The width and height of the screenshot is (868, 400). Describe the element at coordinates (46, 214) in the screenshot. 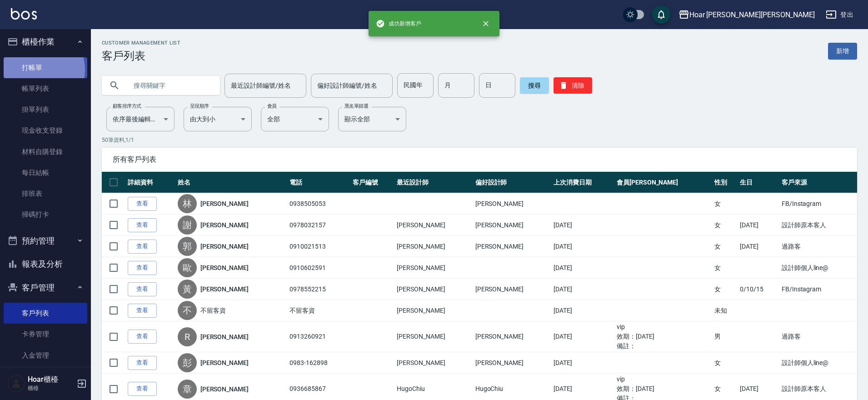

I see `a: 掃碼打卡` at that location.